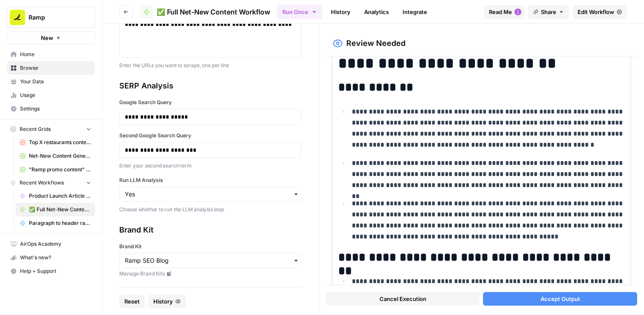  Describe the element at coordinates (55, 68) in the screenshot. I see `span: Browse` at that location.